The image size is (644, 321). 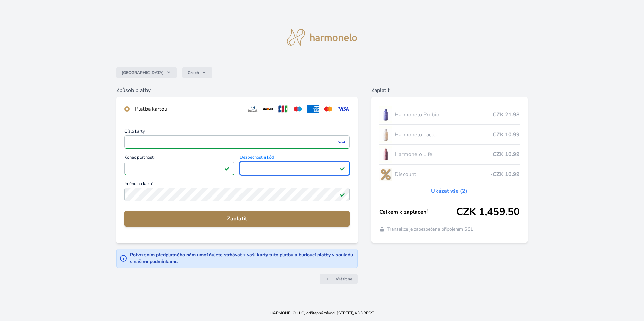 I want to click on span: Číslo karty, so click(x=236, y=132).